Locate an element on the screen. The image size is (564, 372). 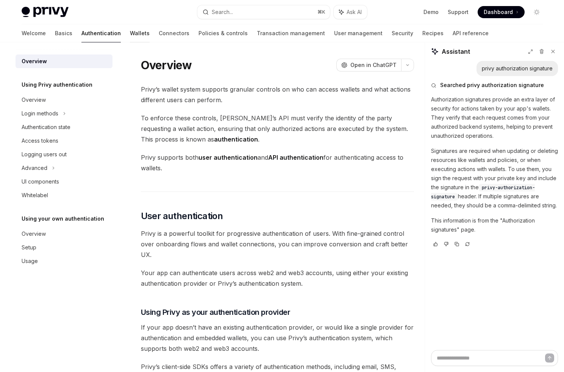
button: Toggle dark mode is located at coordinates (537, 12).